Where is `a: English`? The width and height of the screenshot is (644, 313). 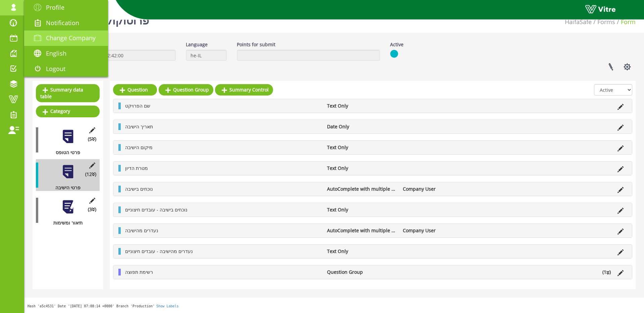
a: English is located at coordinates (66, 53).